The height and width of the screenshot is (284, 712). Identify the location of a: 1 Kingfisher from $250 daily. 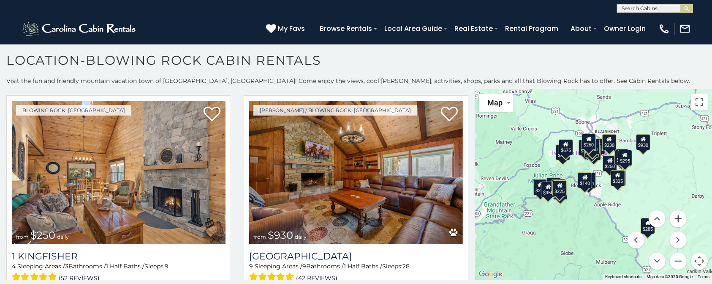
(119, 172).